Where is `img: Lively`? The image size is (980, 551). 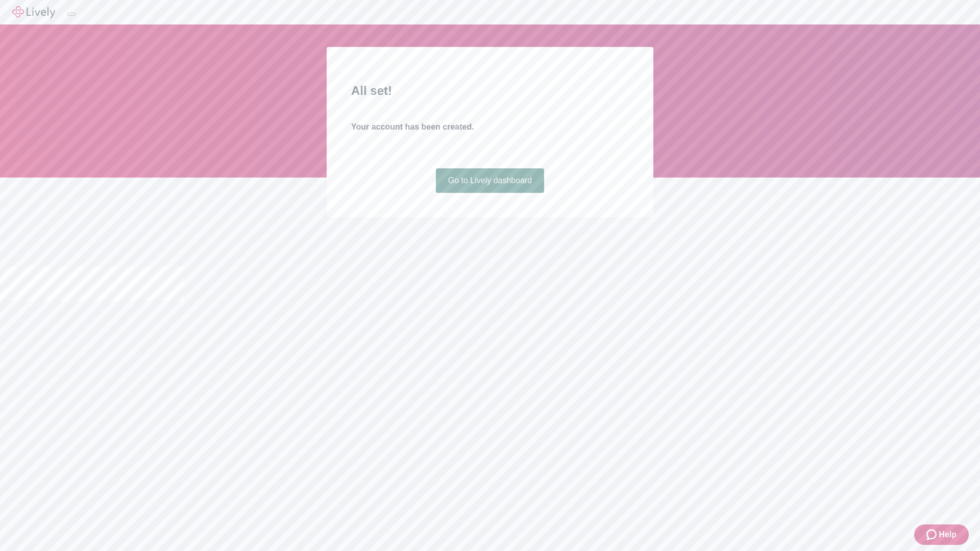
img: Lively is located at coordinates (34, 12).